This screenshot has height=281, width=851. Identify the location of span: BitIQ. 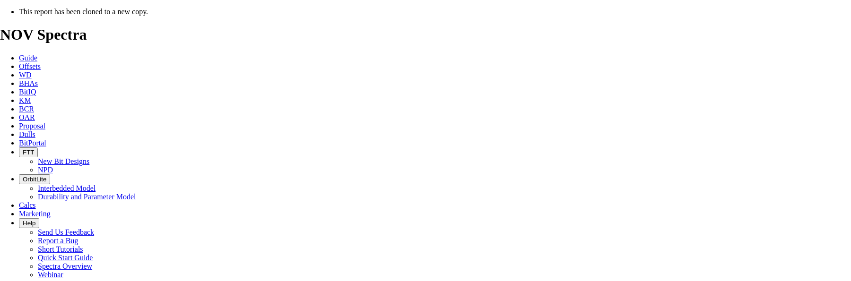
(27, 92).